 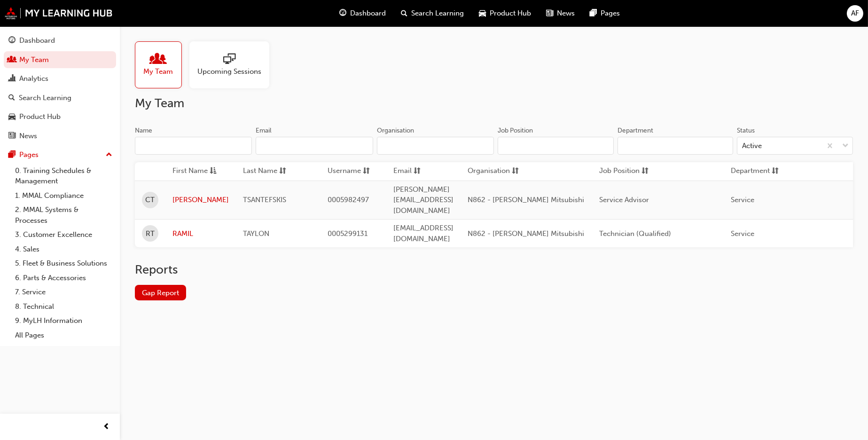 I want to click on div: Product Hub, so click(x=40, y=117).